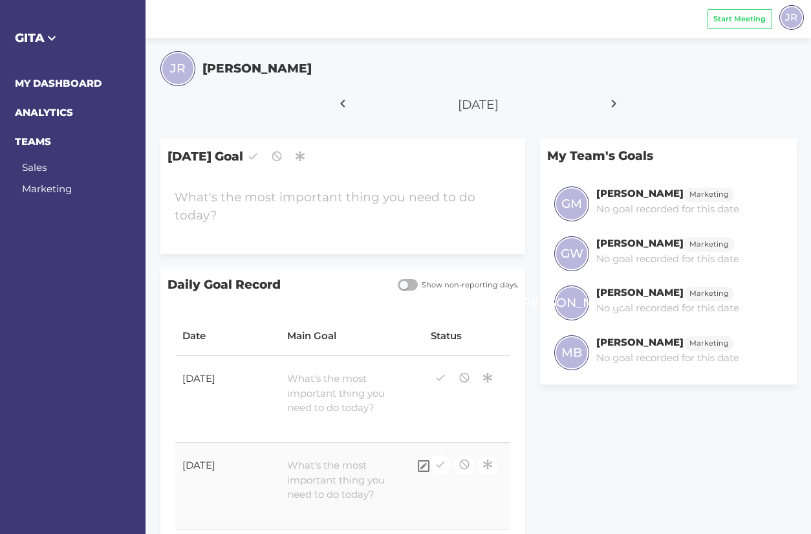  What do you see at coordinates (792, 17) in the screenshot?
I see `div: JR` at bounding box center [792, 17].